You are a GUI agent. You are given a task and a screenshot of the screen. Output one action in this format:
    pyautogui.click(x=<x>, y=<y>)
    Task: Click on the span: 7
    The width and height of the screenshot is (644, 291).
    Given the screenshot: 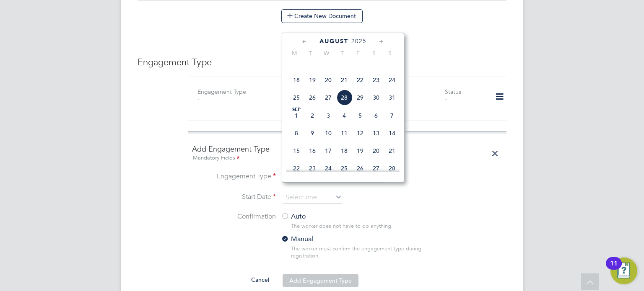 What is the action you would take?
    pyautogui.click(x=392, y=116)
    